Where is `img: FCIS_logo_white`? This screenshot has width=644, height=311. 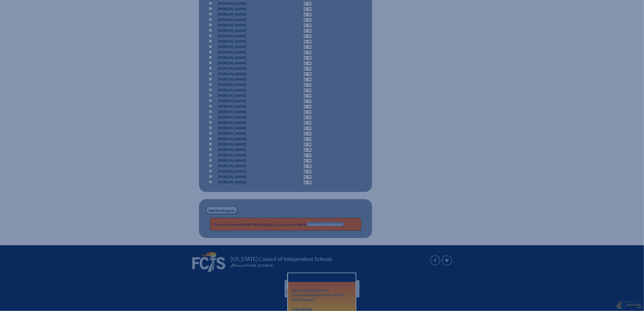
img: FCIS_logo_white is located at coordinates (209, 262).